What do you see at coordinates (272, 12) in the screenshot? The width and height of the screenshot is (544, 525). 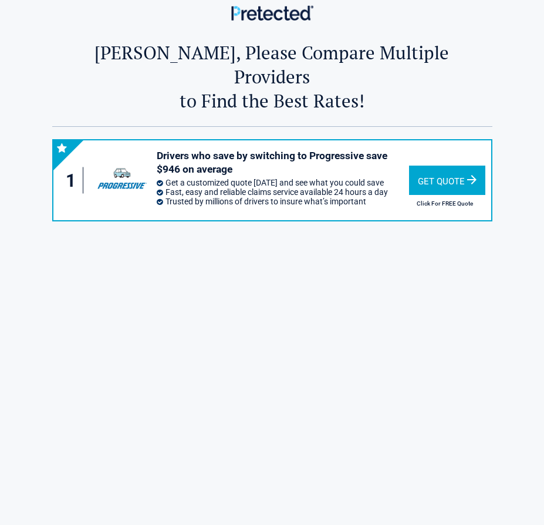 I see `img: Main Logo` at bounding box center [272, 12].